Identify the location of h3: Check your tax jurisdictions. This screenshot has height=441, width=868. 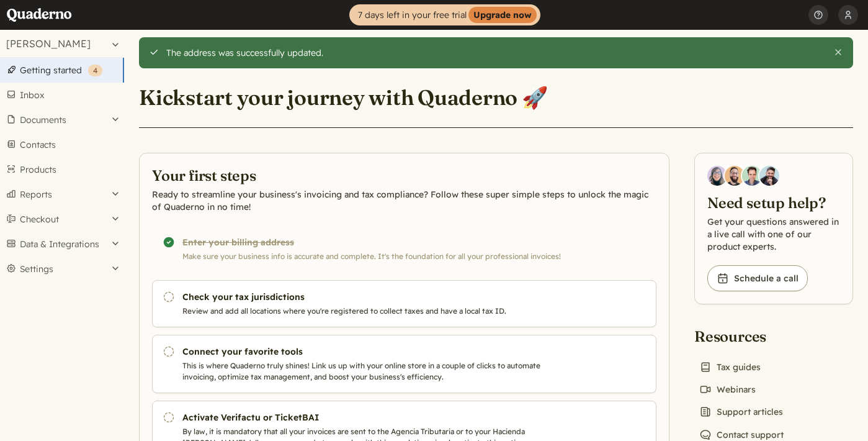
(372, 297).